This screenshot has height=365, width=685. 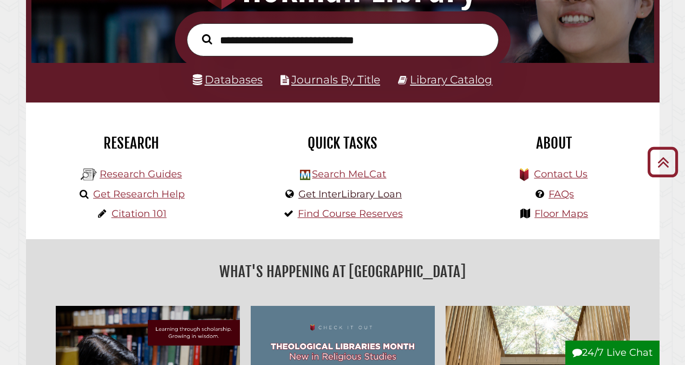 What do you see at coordinates (343, 143) in the screenshot?
I see `h2: Quick Tasks` at bounding box center [343, 143].